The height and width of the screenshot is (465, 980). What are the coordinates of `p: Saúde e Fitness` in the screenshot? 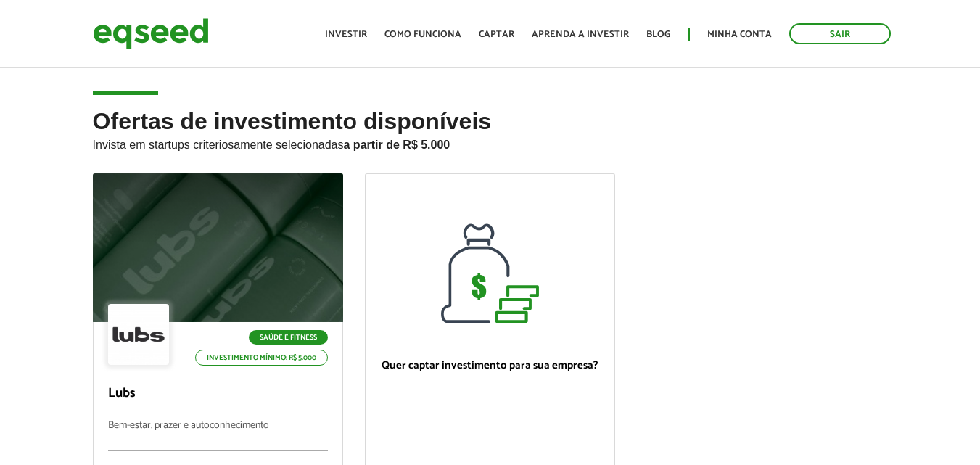 It's located at (288, 337).